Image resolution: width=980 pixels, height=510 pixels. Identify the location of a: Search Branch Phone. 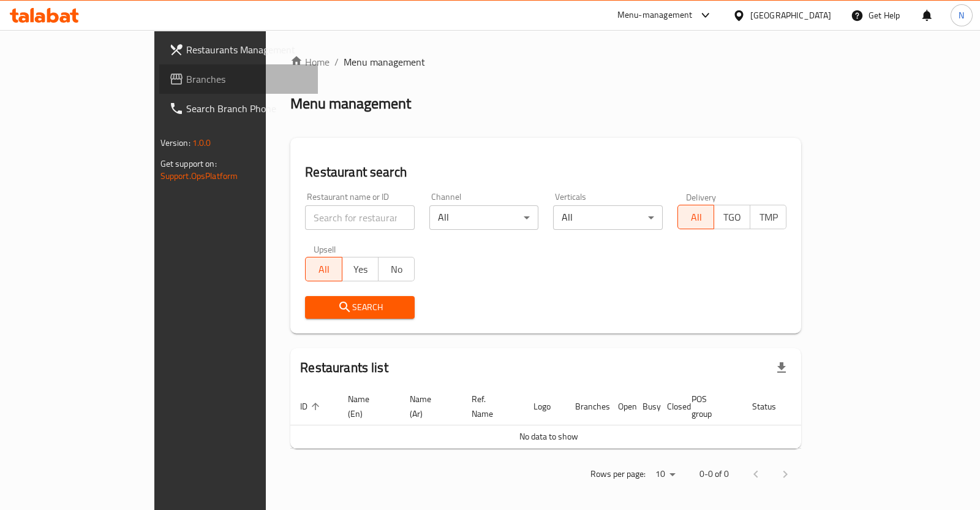
(238, 108).